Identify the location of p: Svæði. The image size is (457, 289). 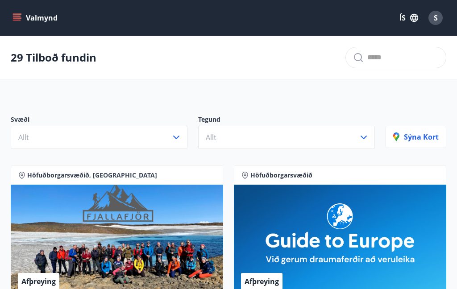
(99, 120).